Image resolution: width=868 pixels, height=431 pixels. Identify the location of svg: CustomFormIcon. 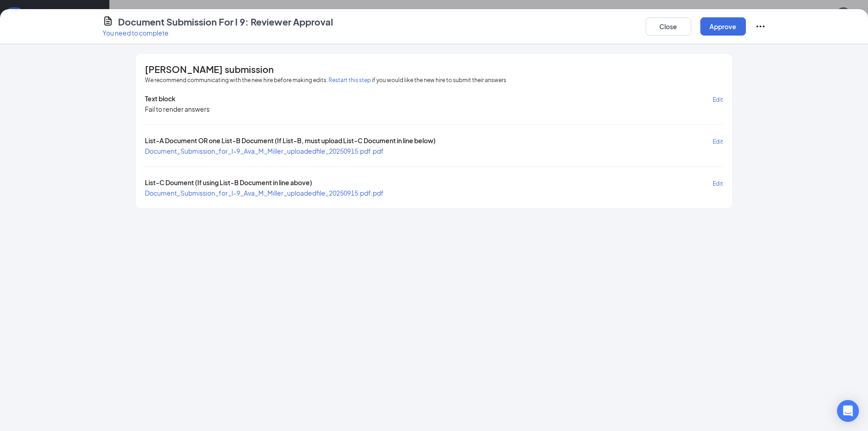
(108, 21).